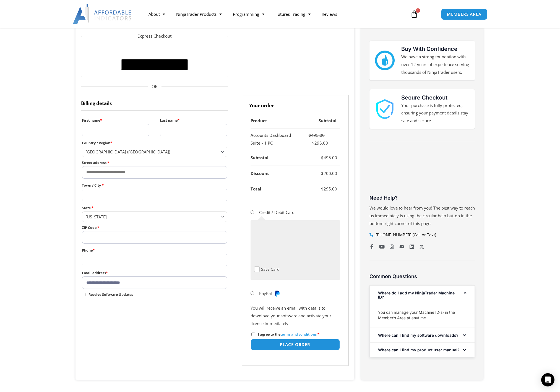  I want to click on label: Credit / Debit Card, so click(277, 212).